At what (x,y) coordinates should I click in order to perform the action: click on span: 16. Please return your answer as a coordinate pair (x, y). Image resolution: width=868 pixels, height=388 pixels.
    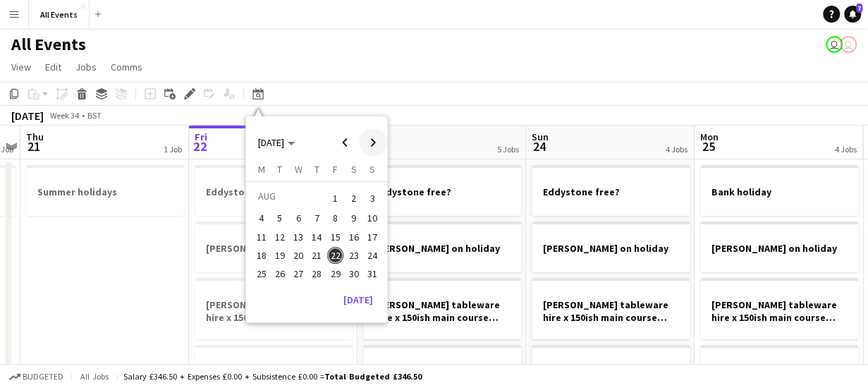
    Looking at the image, I should click on (354, 237).